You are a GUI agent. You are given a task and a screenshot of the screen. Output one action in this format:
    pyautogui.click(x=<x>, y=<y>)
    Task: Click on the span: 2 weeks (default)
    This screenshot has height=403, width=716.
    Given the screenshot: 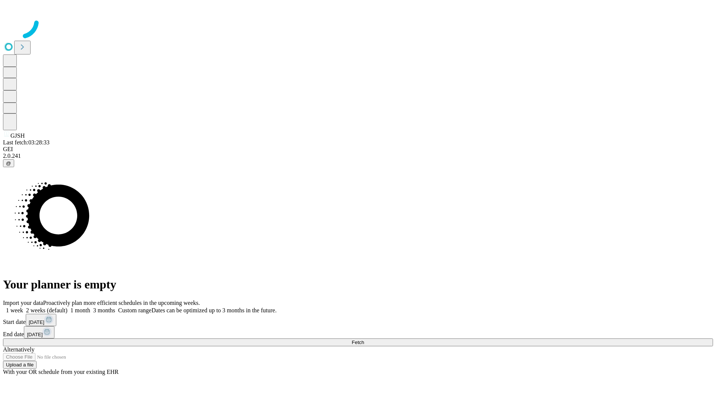 What is the action you would take?
    pyautogui.click(x=47, y=310)
    